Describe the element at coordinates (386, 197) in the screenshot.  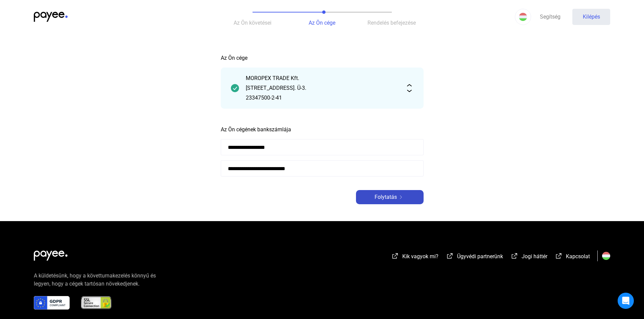
I see `font: Folytatás` at that location.